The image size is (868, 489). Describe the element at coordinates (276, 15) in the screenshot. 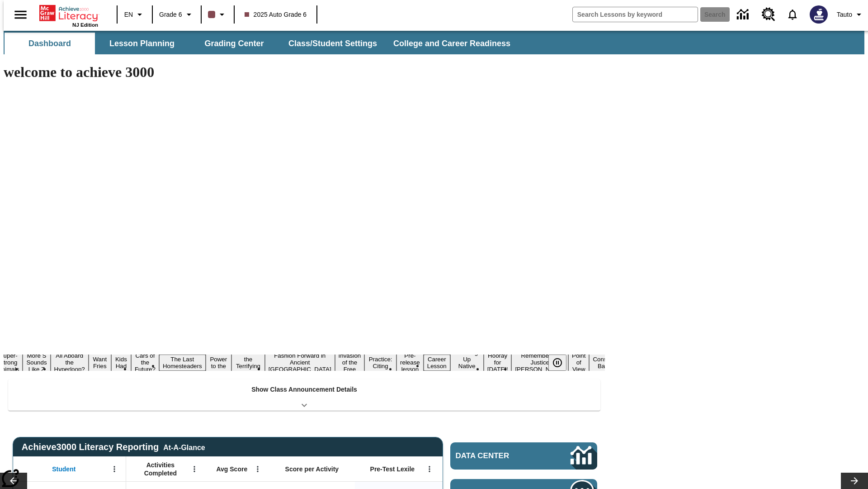

I see `span: 2025 Auto Grade 6` at that location.